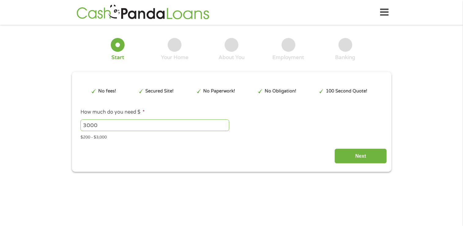 This screenshot has height=226, width=463. I want to click on label: How much do you need $, so click(113, 112).